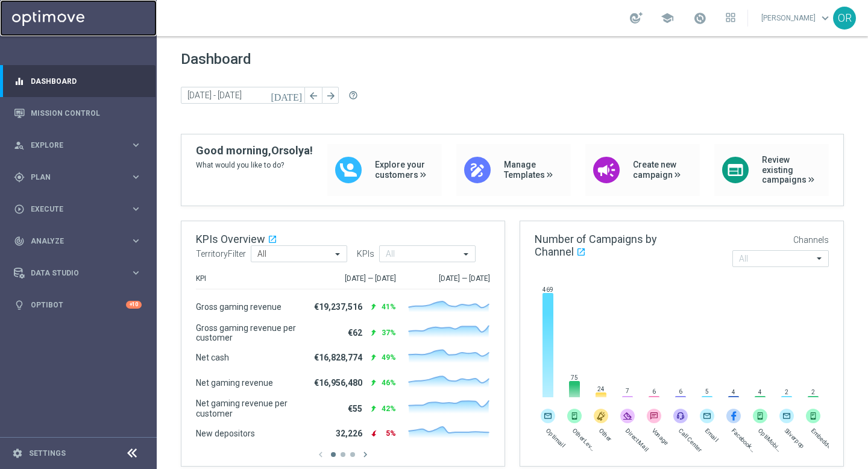  Describe the element at coordinates (78, 113) in the screenshot. I see `button: Mission Control` at that location.